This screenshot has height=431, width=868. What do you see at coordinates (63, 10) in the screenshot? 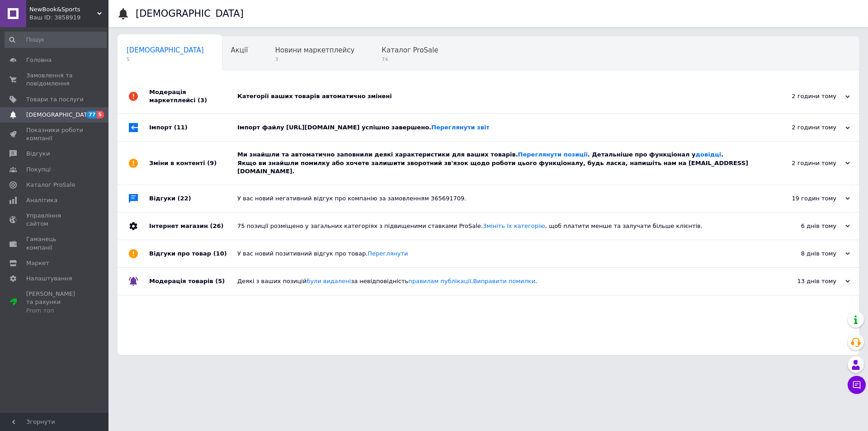
I see `span: NewBook&Sports` at bounding box center [63, 10].